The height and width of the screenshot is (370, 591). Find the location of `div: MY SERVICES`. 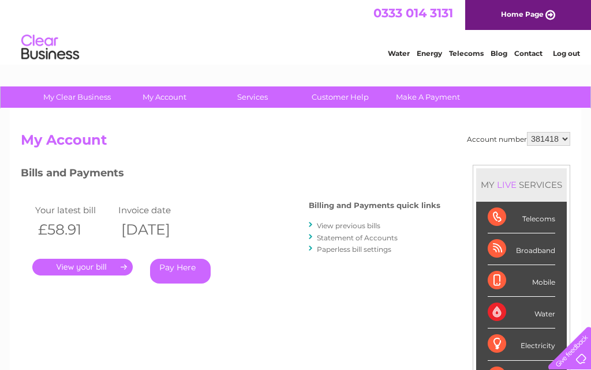

div: MY SERVICES is located at coordinates (521, 185).